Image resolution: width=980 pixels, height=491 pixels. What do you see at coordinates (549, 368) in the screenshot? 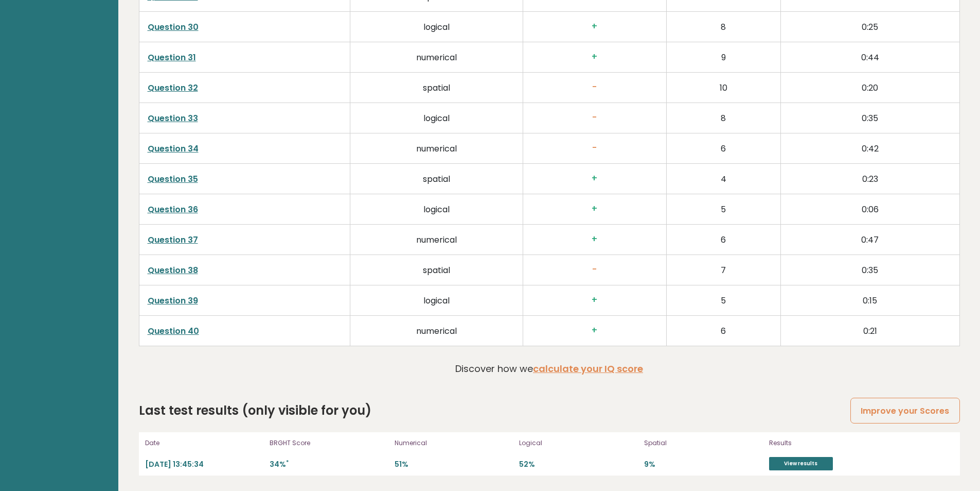
I see `p: Discover how we` at bounding box center [549, 368].